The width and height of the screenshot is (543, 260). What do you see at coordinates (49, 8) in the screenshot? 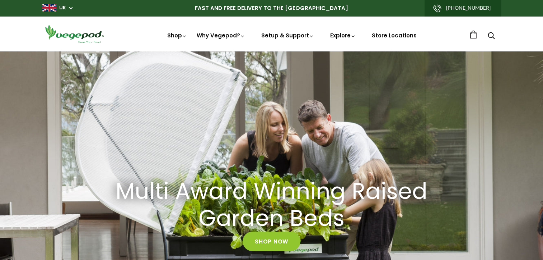
I see `img: gb_large.png` at bounding box center [49, 8].